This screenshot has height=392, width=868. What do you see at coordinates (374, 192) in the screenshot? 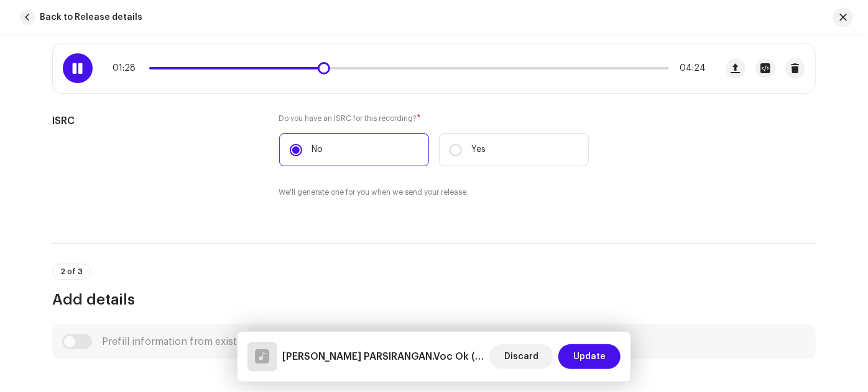
I see `small: We'll generate one for you when we send your release.` at bounding box center [374, 192].